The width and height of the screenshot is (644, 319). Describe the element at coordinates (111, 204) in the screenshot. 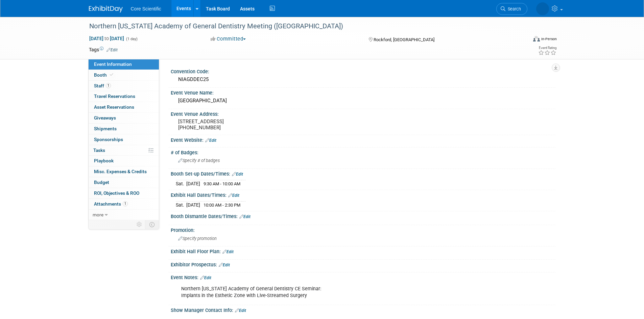

I see `span: Attachments` at that location.